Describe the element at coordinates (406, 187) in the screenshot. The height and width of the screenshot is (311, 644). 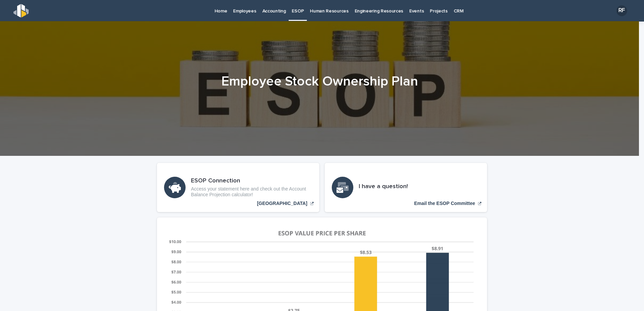
I see `a: Email the ESOP Committee` at that location.